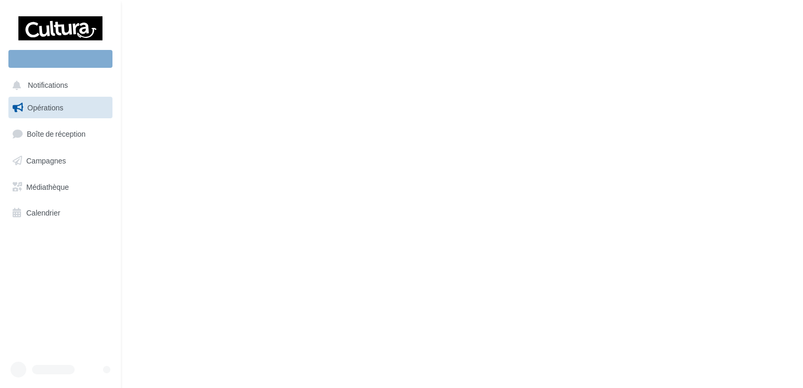  What do you see at coordinates (60, 133) in the screenshot?
I see `a: Boîte de réception` at bounding box center [60, 133].